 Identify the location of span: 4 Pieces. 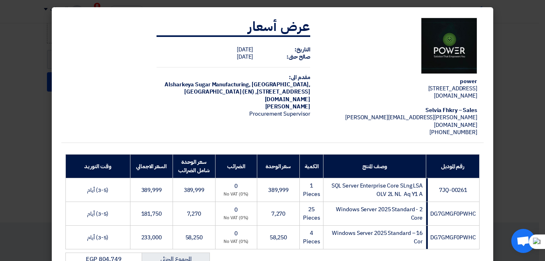
(311, 237).